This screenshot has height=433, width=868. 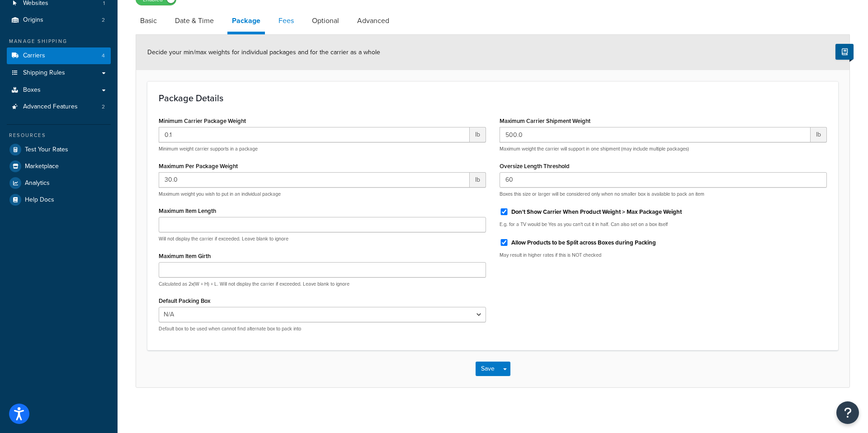 I want to click on span: Marketplace, so click(x=42, y=167).